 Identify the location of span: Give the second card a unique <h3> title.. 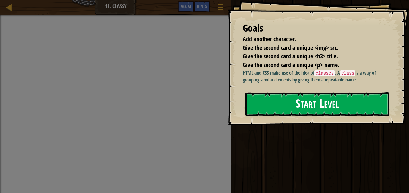
(290, 56).